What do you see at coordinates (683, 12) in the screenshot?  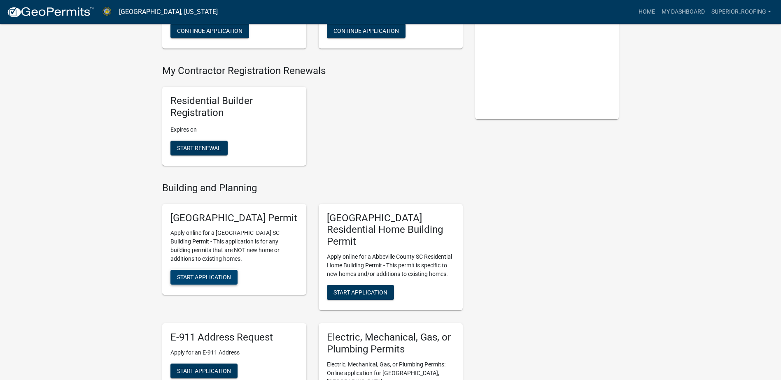 I see `a: My Dashboard` at bounding box center [683, 12].